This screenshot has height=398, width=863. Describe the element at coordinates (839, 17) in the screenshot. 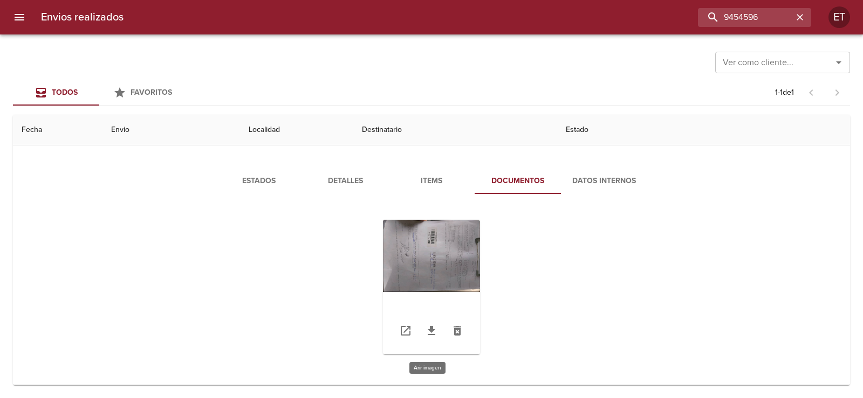

I see `div: ET` at that location.